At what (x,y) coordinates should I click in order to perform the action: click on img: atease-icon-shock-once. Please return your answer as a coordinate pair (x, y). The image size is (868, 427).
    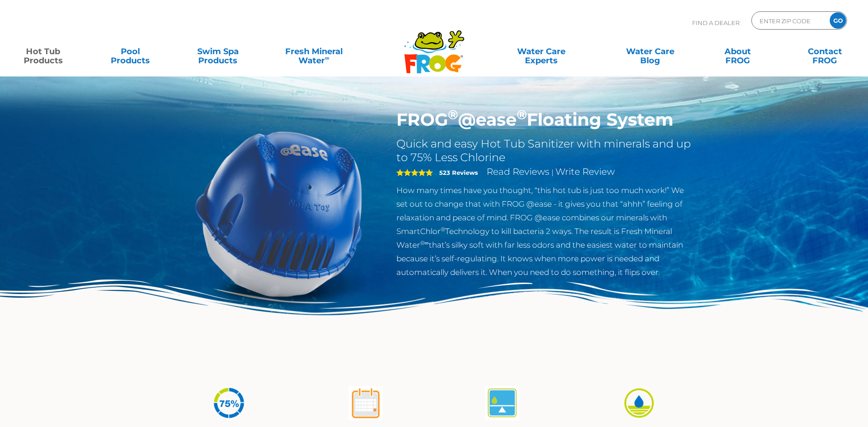
    Looking at the image, I should click on (365, 403).